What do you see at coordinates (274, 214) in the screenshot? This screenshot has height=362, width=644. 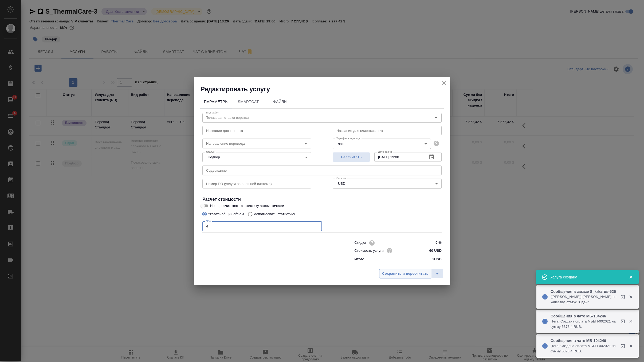 I see `p: Использовать статистику` at bounding box center [274, 214].